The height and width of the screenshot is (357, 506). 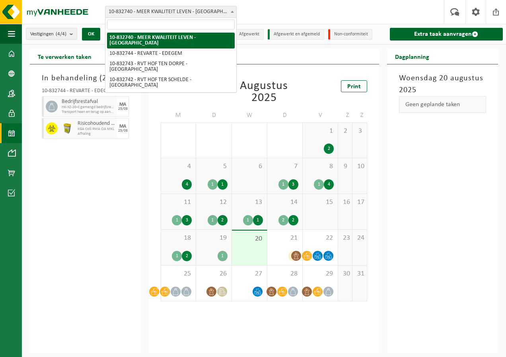 What do you see at coordinates (359, 238) in the screenshot?
I see `span: 24` at bounding box center [359, 238].